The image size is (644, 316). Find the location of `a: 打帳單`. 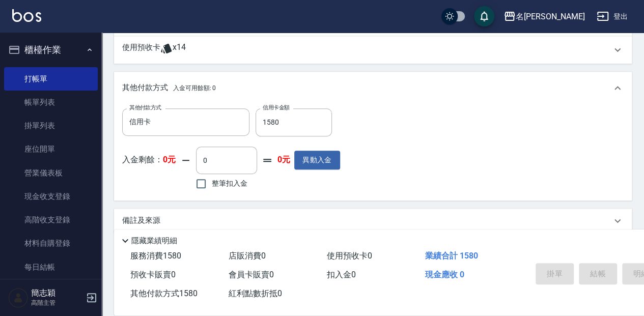

a: 打帳單 is located at coordinates (51, 79).